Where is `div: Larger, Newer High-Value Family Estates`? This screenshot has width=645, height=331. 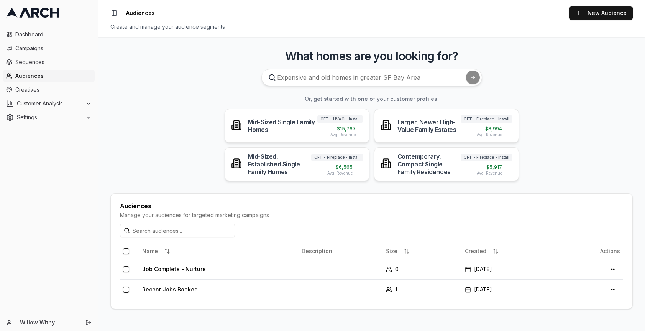
div: Larger, Newer High-Value Family Estates is located at coordinates (429, 126).